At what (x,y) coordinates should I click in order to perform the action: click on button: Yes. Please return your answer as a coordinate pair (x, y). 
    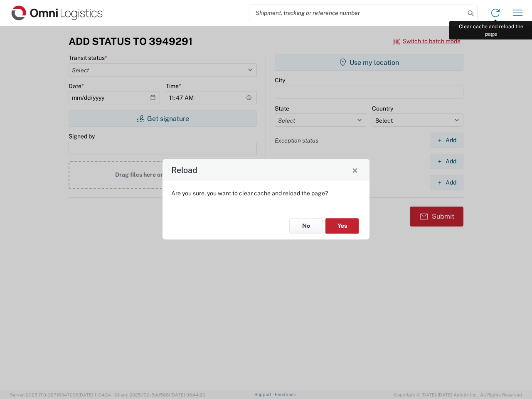
    Looking at the image, I should click on (342, 225).